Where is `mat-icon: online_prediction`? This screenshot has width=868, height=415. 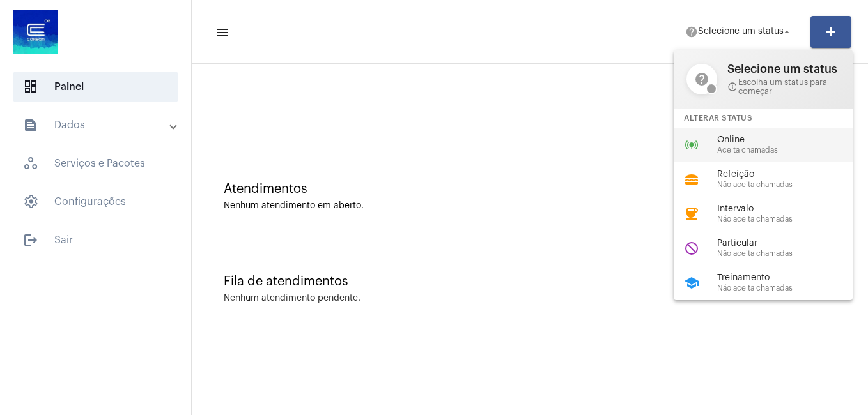
mat-icon: online_prediction is located at coordinates (691, 145).